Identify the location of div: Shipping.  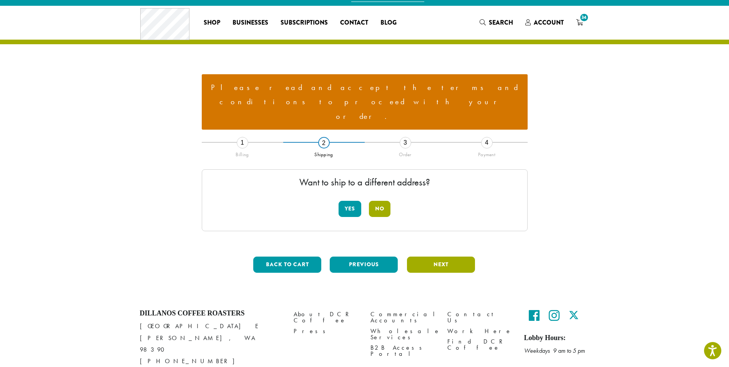
(324, 153).